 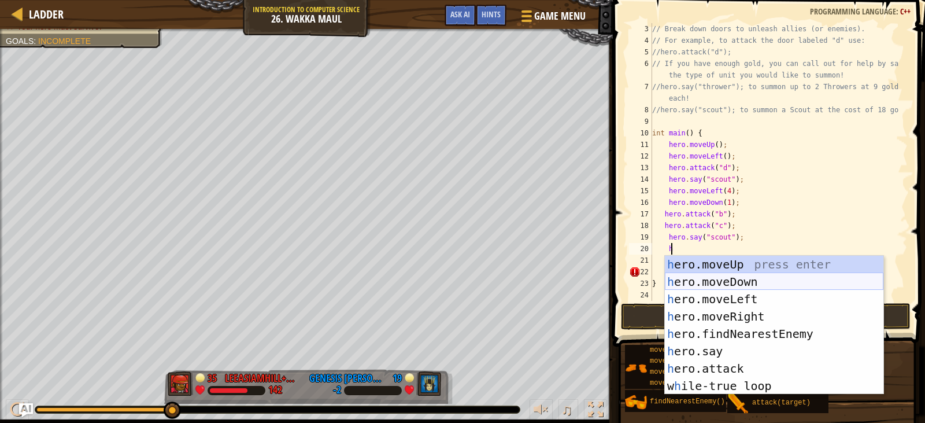 What do you see at coordinates (905, 11) in the screenshot?
I see `span: C++` at bounding box center [905, 11].